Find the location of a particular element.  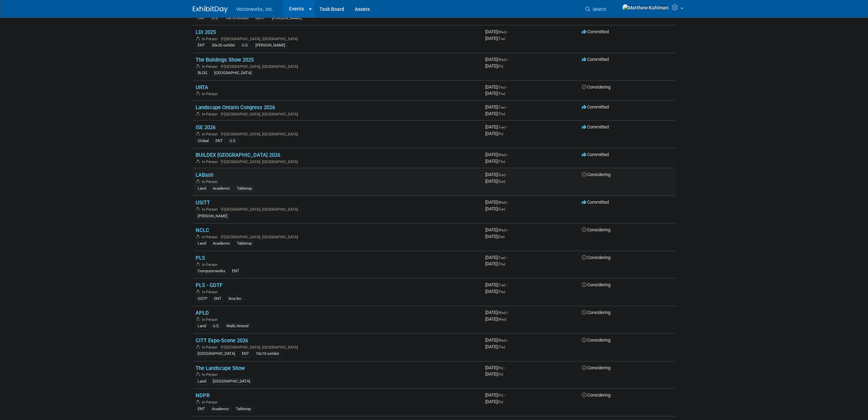

div: GDTF is located at coordinates (202, 299).